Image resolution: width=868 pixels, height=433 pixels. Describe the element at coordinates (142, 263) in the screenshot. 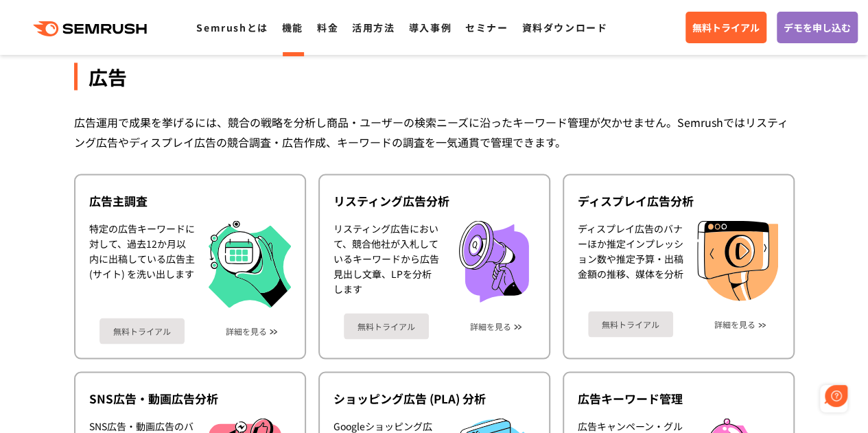

I see `div: 特定の広告キーワードに対して、過去12か月以内に出稿している広告主 (サイト) を洗い出します` at that location.